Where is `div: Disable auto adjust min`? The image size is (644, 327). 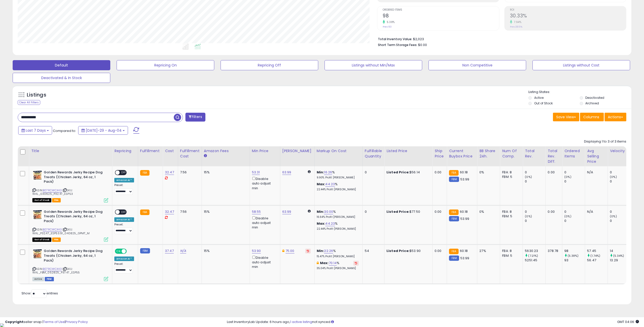 div: Disable auto adjust min is located at coordinates (264, 223).